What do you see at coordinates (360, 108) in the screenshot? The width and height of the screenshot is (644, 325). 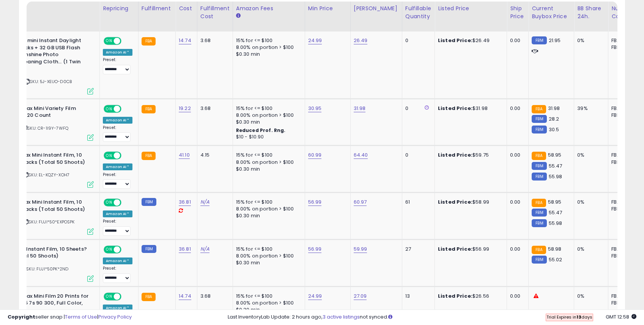 I see `a: 31.98` at bounding box center [360, 108].